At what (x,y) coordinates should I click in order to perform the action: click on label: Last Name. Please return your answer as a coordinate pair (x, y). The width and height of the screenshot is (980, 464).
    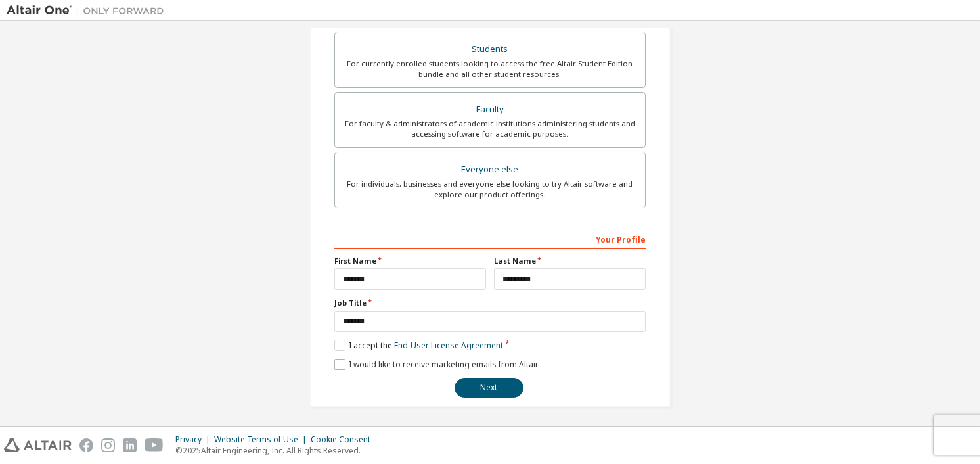
    Looking at the image, I should click on (569, 261).